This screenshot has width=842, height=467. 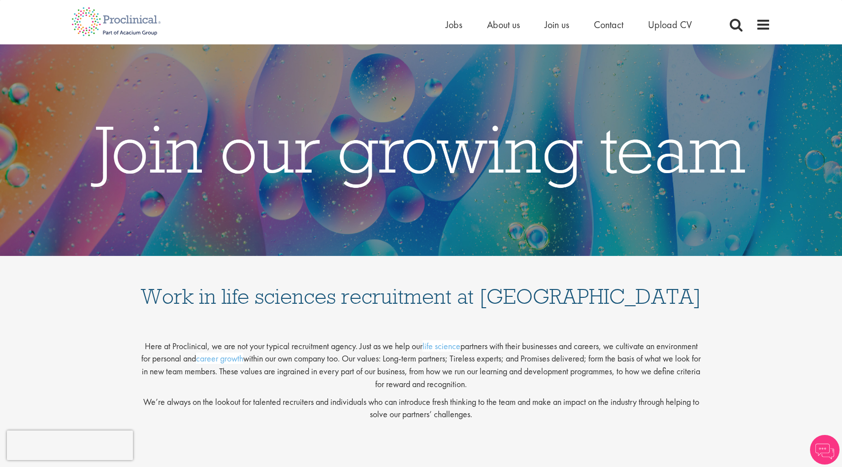 What do you see at coordinates (421, 361) in the screenshot?
I see `p: Here at Proclinical, we are not your typical recruitment agency. Just as we help our partners wit...` at bounding box center [421, 361].